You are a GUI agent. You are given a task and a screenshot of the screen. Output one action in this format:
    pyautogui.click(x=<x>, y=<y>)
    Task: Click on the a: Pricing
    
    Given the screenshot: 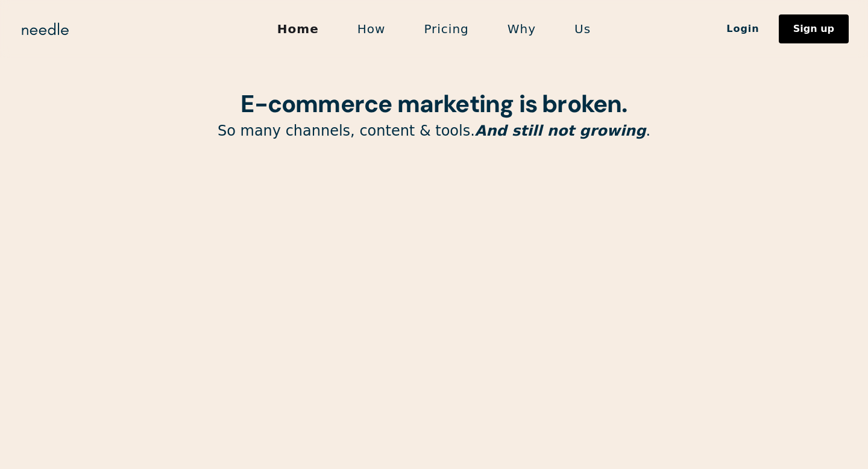 What is the action you would take?
    pyautogui.click(x=446, y=29)
    